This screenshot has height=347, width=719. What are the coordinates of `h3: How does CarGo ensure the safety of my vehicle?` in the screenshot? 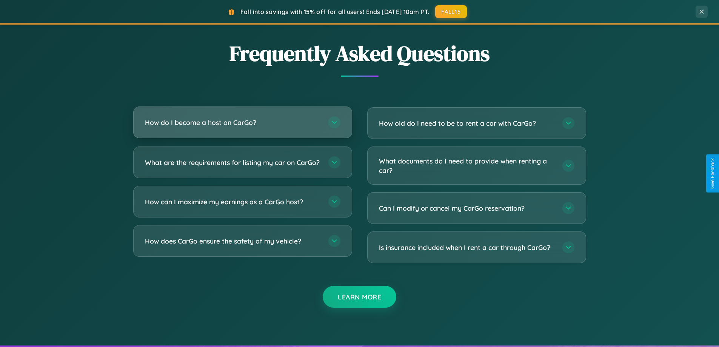 It's located at (233, 241).